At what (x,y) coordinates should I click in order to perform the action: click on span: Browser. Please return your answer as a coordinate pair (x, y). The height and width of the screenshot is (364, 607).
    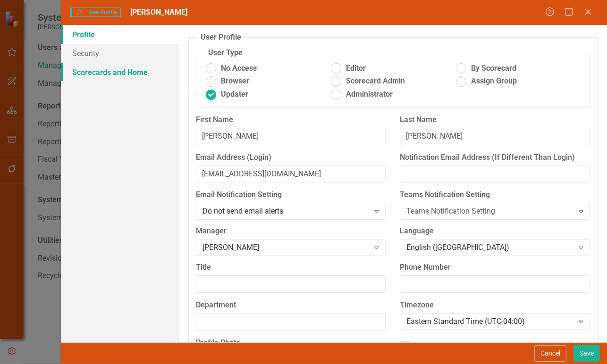
    Looking at the image, I should click on (235, 81).